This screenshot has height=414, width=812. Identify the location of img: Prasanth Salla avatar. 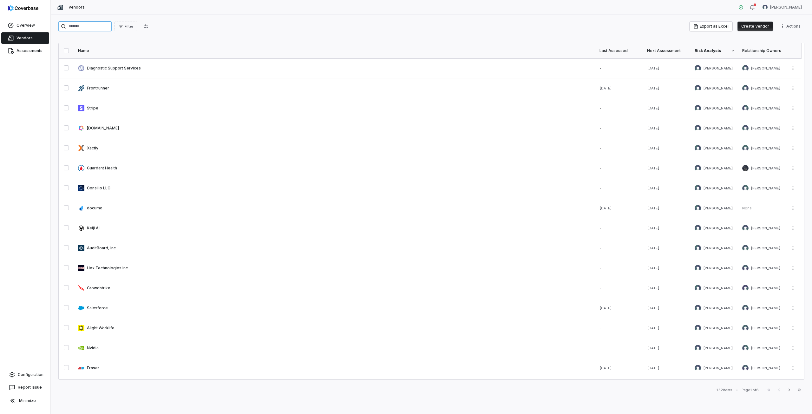
(745, 308).